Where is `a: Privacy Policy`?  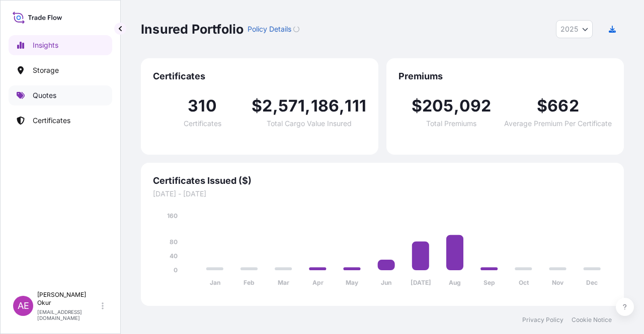 a: Privacy Policy is located at coordinates (543, 320).